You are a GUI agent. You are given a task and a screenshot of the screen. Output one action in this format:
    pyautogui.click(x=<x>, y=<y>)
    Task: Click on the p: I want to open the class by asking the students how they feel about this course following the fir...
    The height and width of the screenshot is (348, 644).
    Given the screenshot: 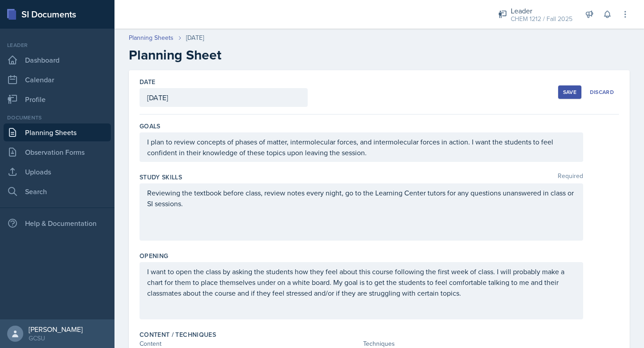 What is the action you would take?
    pyautogui.click(x=361, y=282)
    